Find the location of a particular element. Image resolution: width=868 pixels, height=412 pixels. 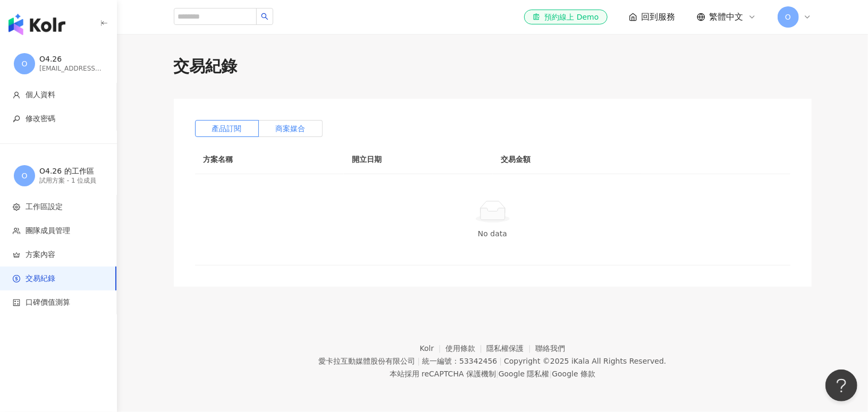

a: Kolr is located at coordinates (432, 348).